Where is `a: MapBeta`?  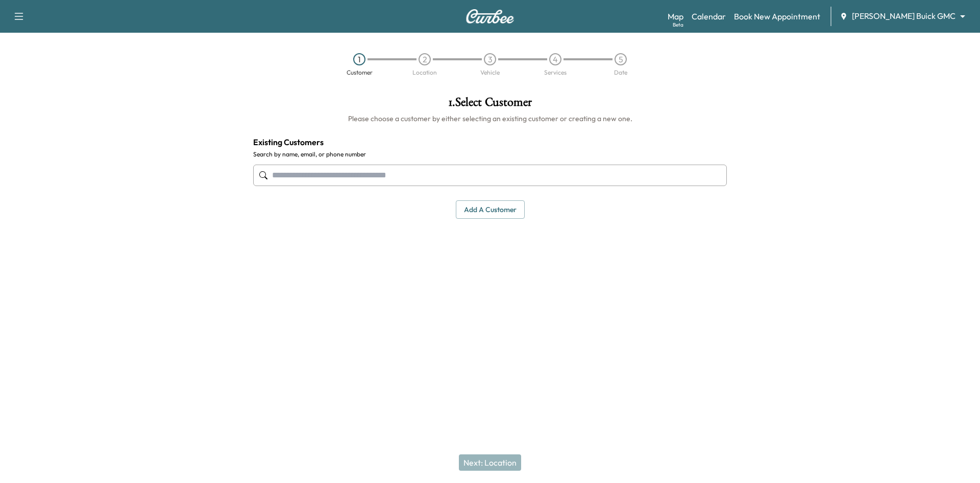 a: MapBeta is located at coordinates (675, 16).